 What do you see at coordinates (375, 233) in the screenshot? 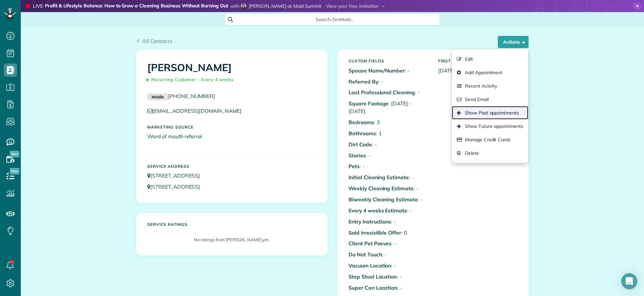
I see `b: Sold Irresistible Offer` at bounding box center [375, 233].